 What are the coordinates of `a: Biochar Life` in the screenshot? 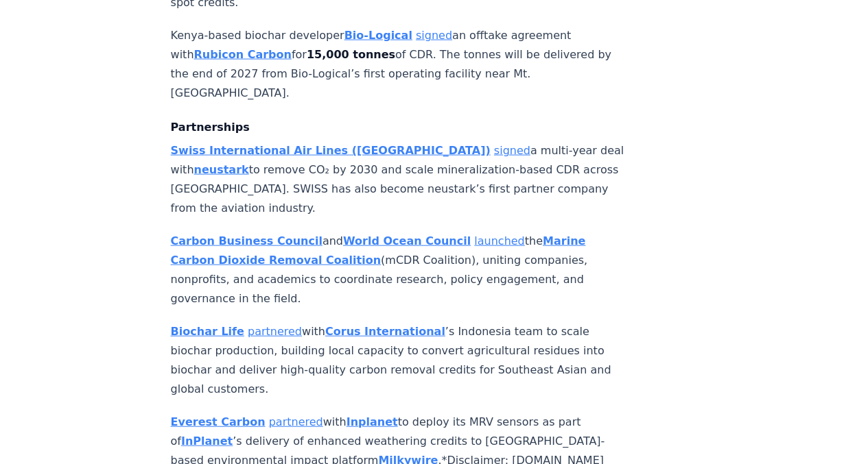 It's located at (208, 331).